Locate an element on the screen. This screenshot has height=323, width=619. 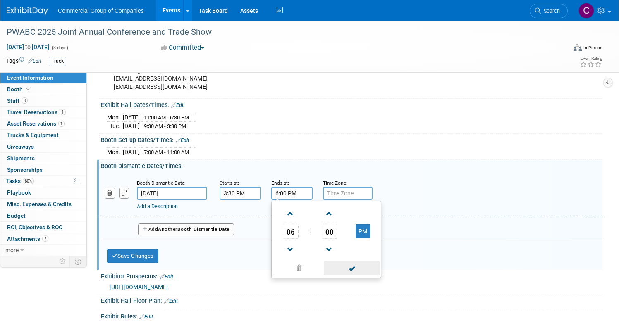
span: 7:00 AM - 11:00 AM is located at coordinates (166, 152).